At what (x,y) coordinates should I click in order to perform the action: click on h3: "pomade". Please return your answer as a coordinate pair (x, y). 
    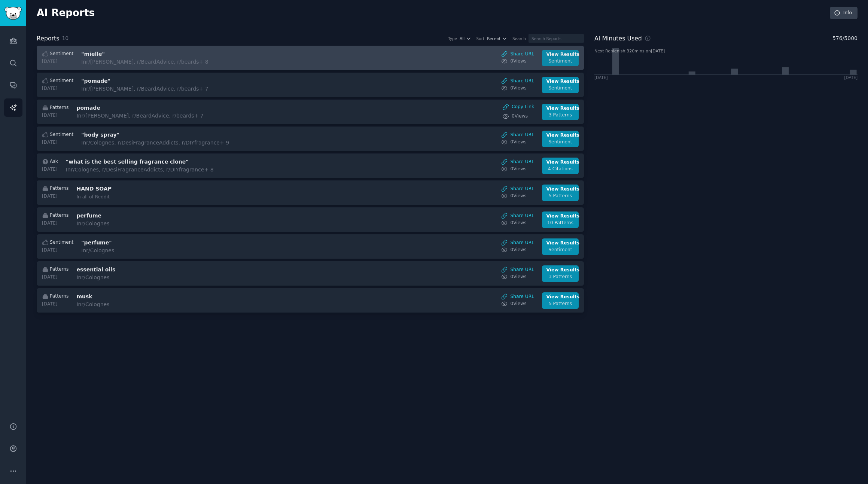
    Looking at the image, I should click on (144, 80).